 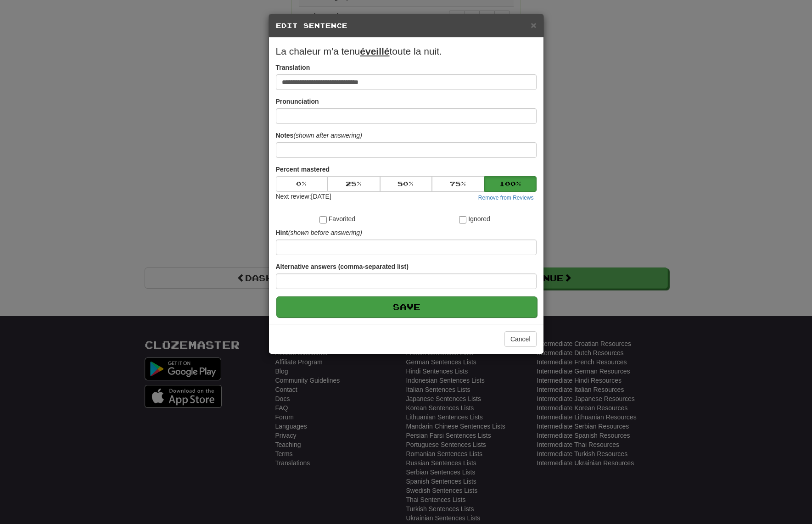 What do you see at coordinates (406, 26) in the screenshot?
I see `h5: Edit Sentence` at bounding box center [406, 26].